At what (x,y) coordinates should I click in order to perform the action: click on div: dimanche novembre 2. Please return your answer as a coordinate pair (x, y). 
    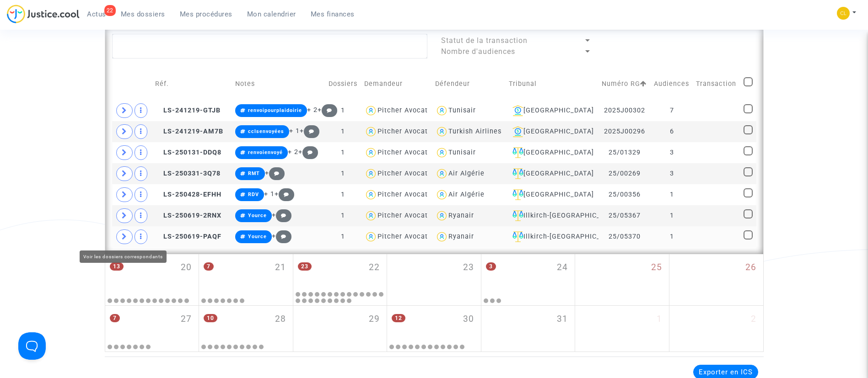
    Looking at the image, I should click on (716, 329).